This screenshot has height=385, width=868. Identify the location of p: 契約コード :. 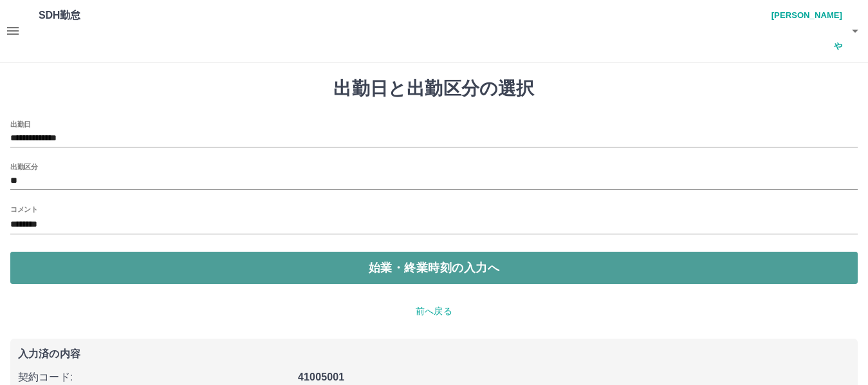
(154, 377).